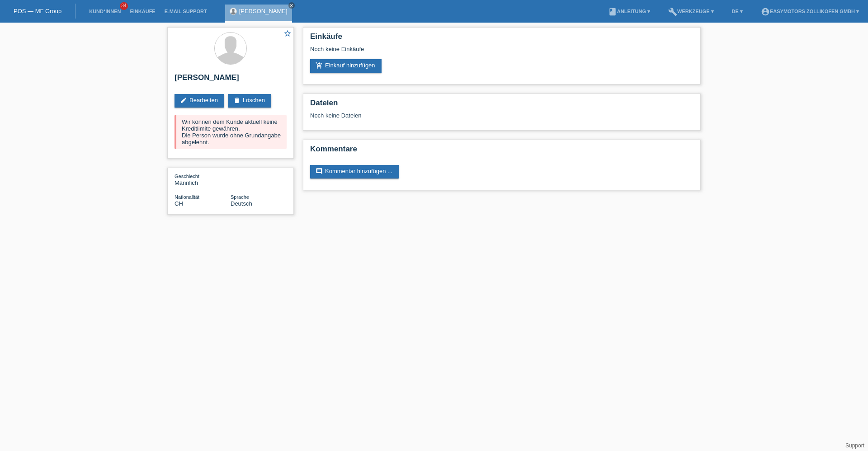  I want to click on div: Wir können dem Kunde aktuell keine Kreditlimite gewähren. Die Person wurde ohne Grundangabe abgel..., so click(230, 132).